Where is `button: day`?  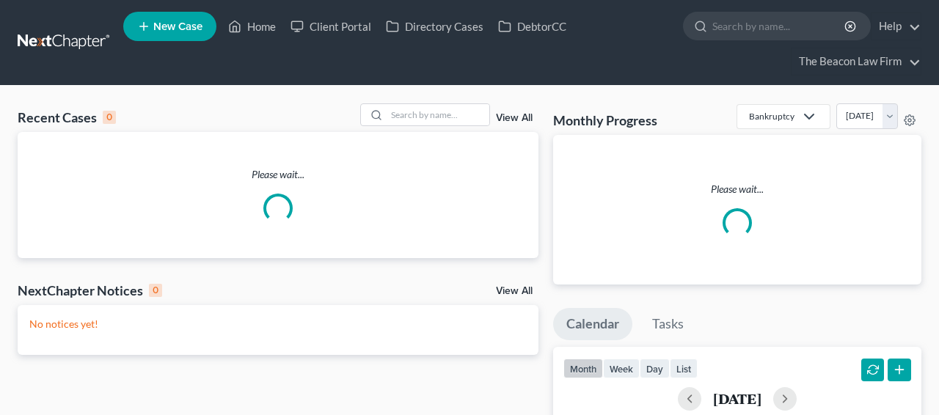 button: day is located at coordinates (654, 368).